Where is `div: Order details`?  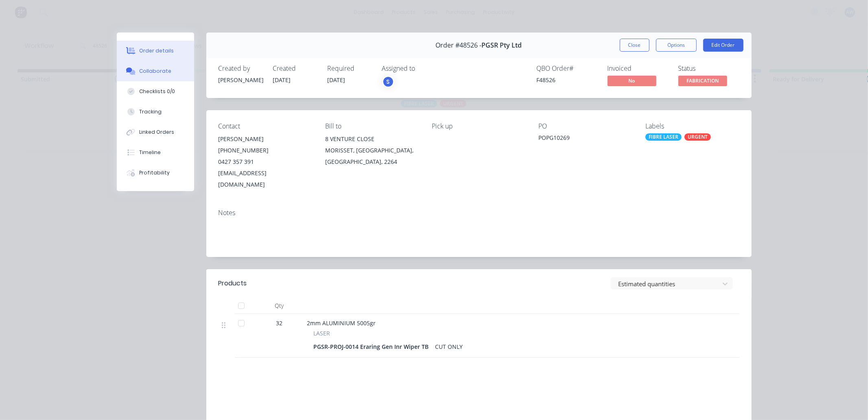 div: Order details is located at coordinates (156, 51).